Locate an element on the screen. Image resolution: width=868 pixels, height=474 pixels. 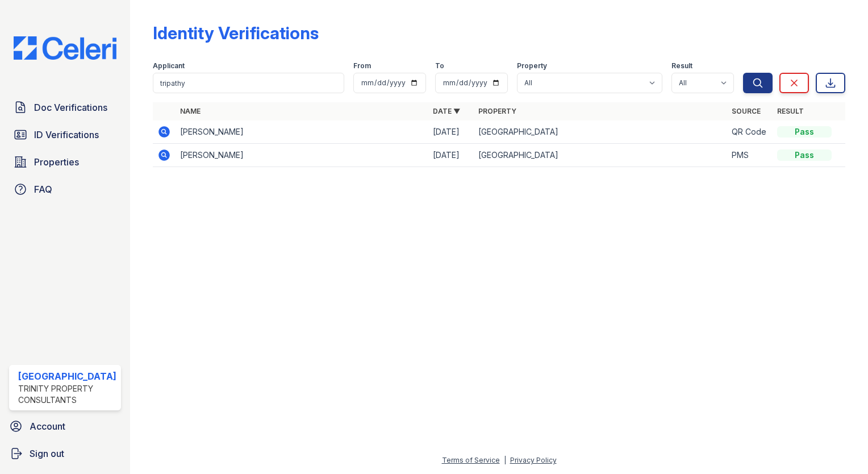
label: Applicant is located at coordinates (169, 66).